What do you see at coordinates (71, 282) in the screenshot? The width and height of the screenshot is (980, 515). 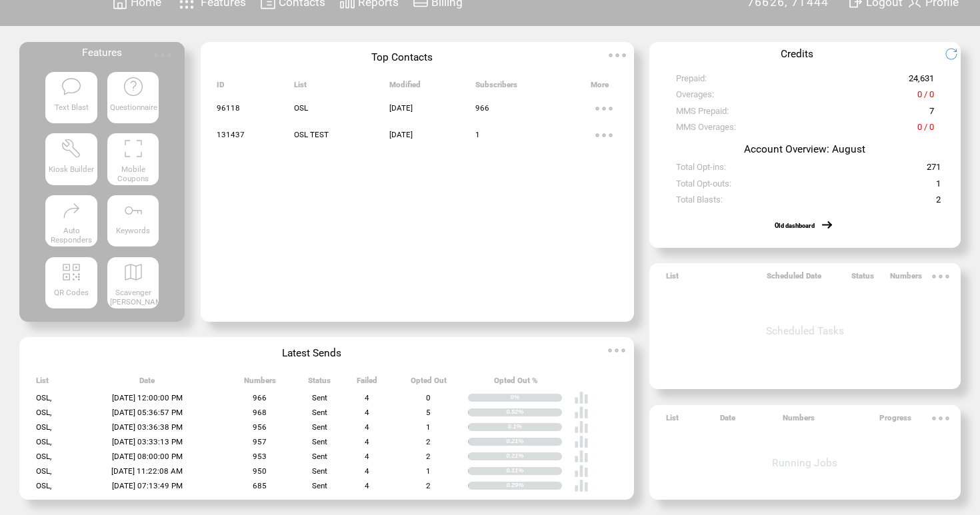 I see `a: QR Codes` at bounding box center [71, 282].